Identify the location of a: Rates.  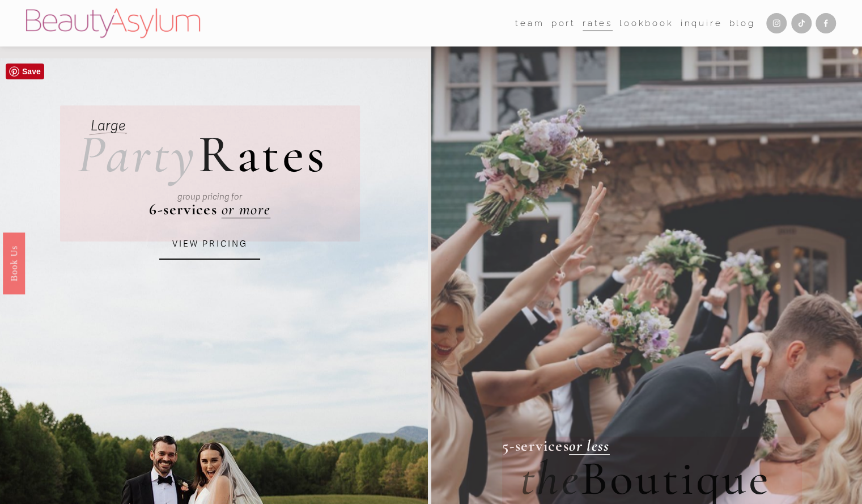
(597, 23).